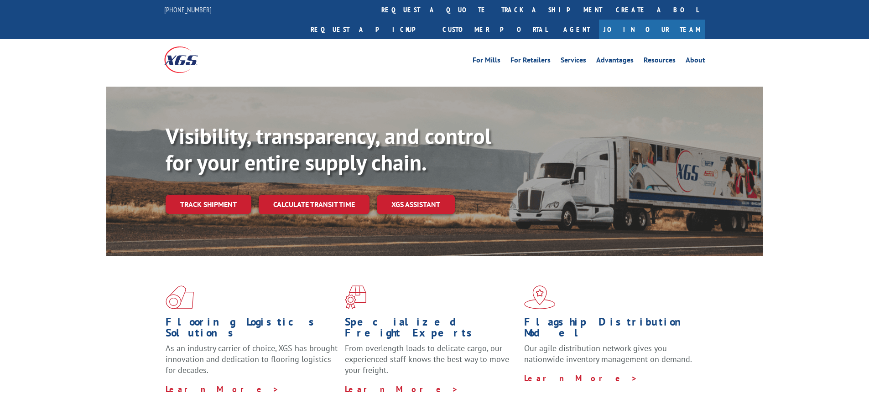 This screenshot has width=869, height=419. I want to click on a: Services, so click(574, 62).